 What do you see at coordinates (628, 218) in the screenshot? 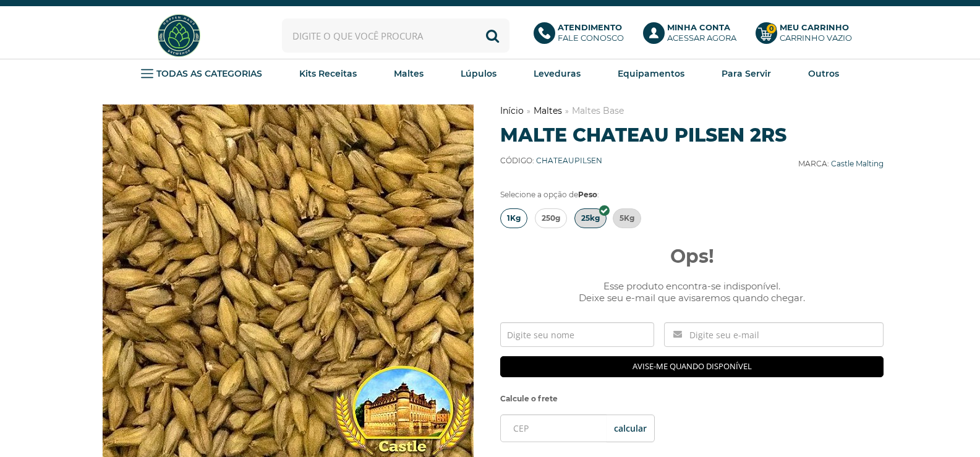
I see `span: 5Kg` at bounding box center [628, 218].